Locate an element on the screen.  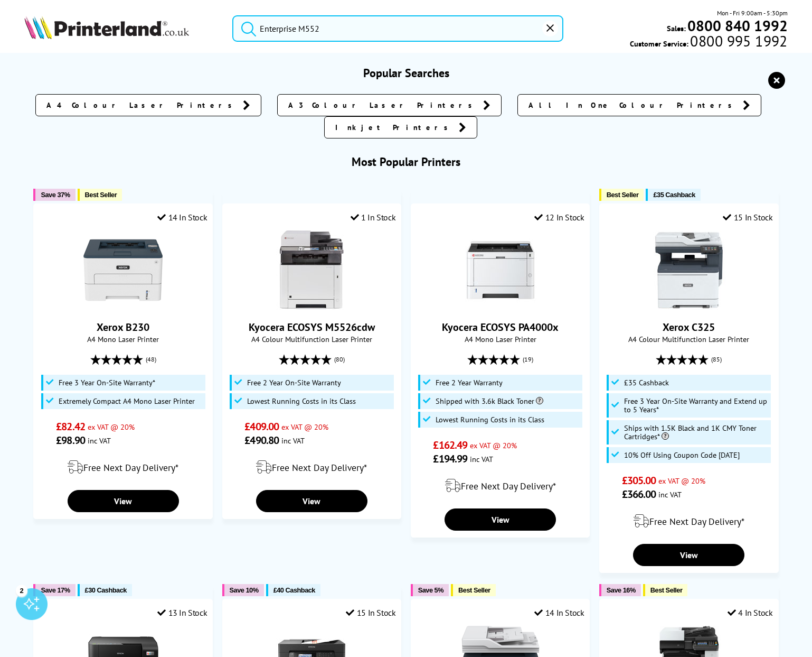
button: £40 Cashback is located at coordinates (293, 590).